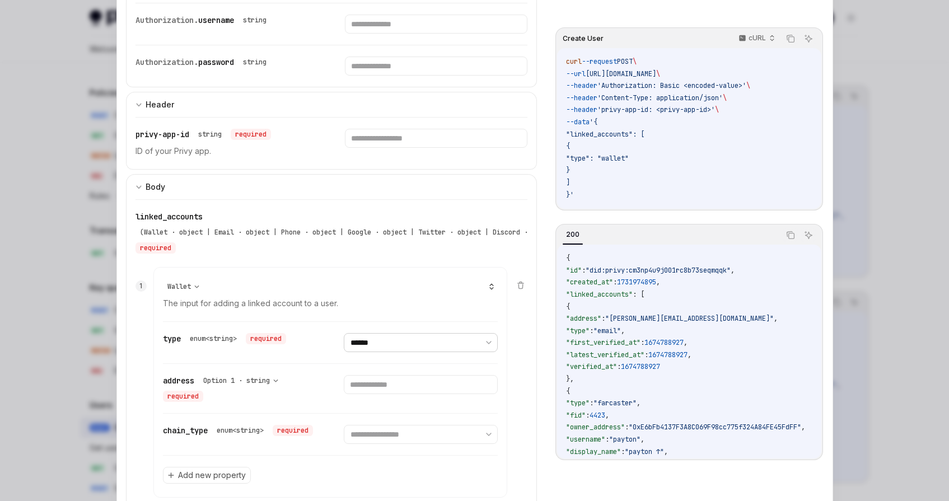 This screenshot has width=949, height=501. Describe the element at coordinates (216, 20) in the screenshot. I see `span: username` at that location.